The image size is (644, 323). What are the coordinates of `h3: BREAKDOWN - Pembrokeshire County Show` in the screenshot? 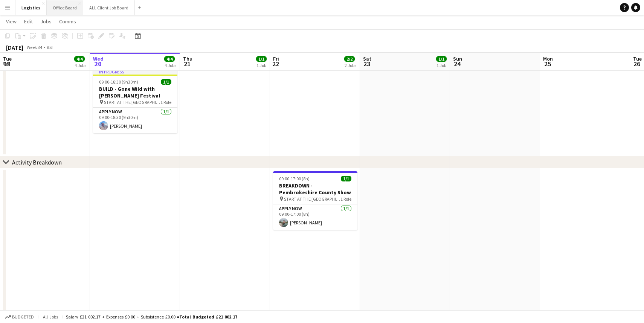 It's located at (315, 189).